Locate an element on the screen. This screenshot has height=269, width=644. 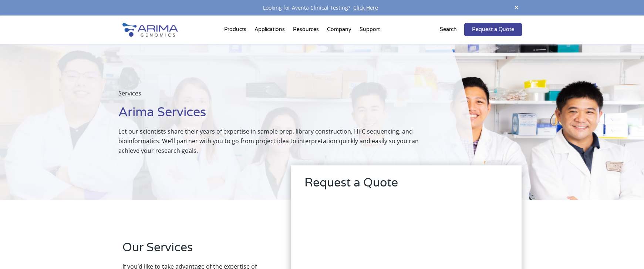
p: Search is located at coordinates (448, 29).